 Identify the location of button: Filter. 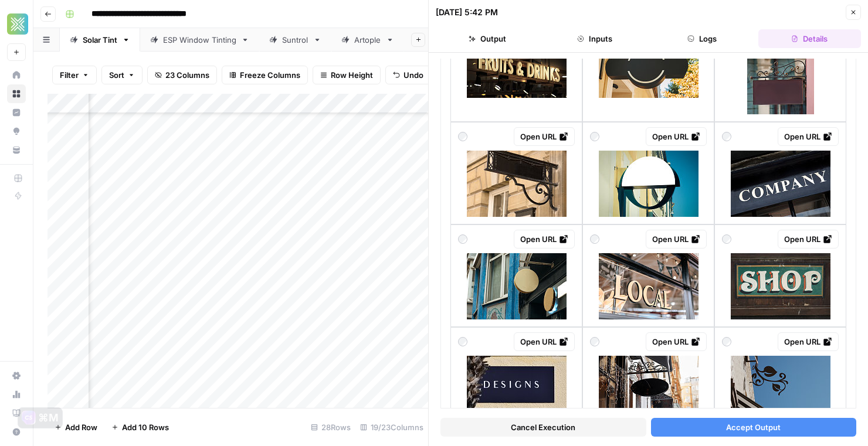
(75, 75).